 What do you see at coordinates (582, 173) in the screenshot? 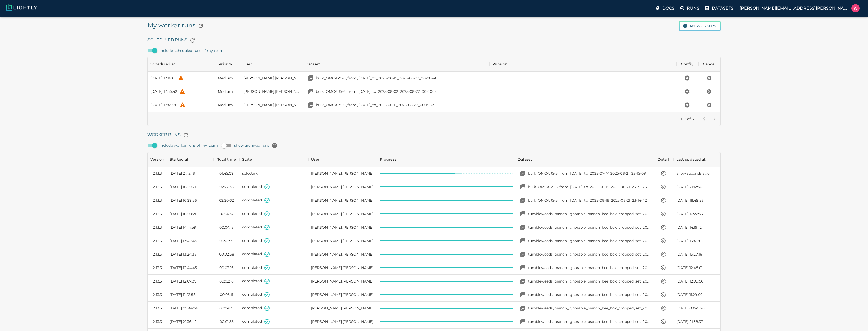
I see `a: Open your dataset bulk_OMCAR5-5_from_2025-07-17_to_2025-07-17_2025-08-21_23-15-09bulk_OMCAR5-5_fr...` at bounding box center [582, 173].